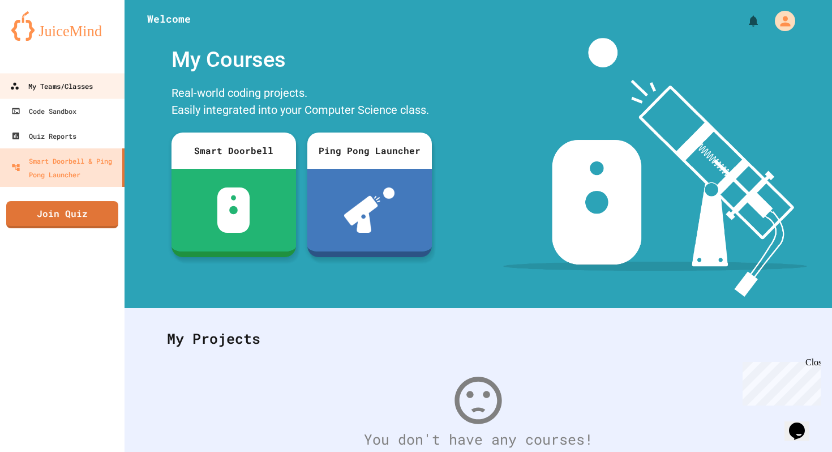 The height and width of the screenshot is (452, 832). Describe the element at coordinates (478, 439) in the screenshot. I see `div: You don't have any courses!` at that location.